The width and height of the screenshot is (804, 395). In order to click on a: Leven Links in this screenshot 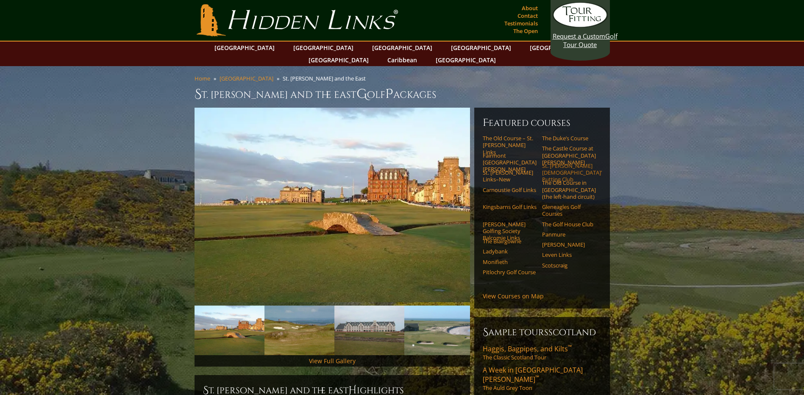, I will do `click(568, 255)`.